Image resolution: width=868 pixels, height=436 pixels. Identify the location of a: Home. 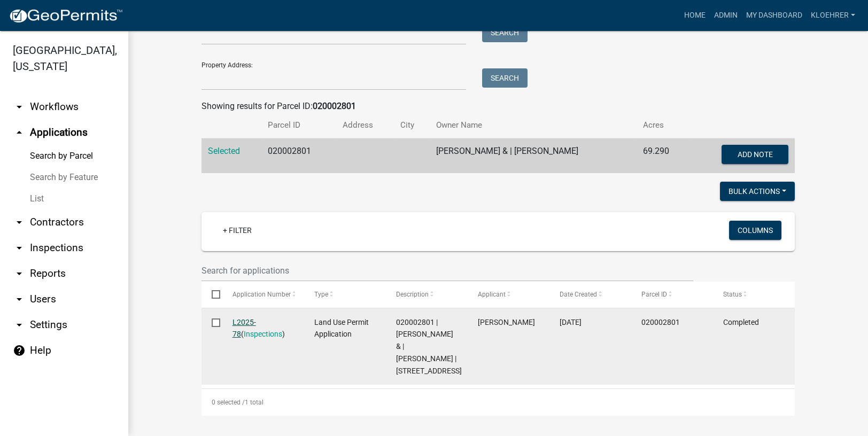
(695, 16).